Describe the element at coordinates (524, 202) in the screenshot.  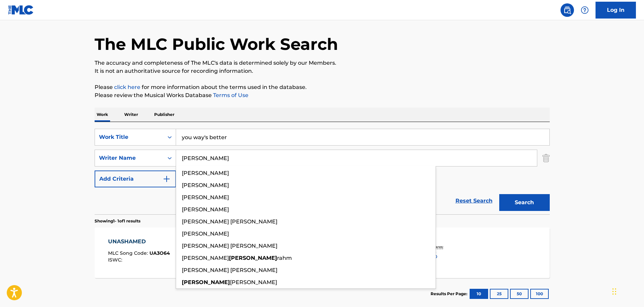
I see `button: Search` at that location.